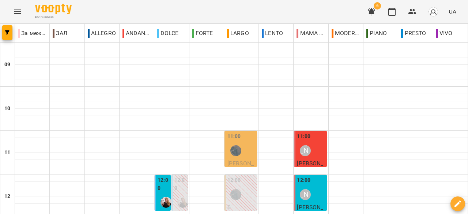 The image size is (468, 214). I want to click on span: UA, so click(453, 11).